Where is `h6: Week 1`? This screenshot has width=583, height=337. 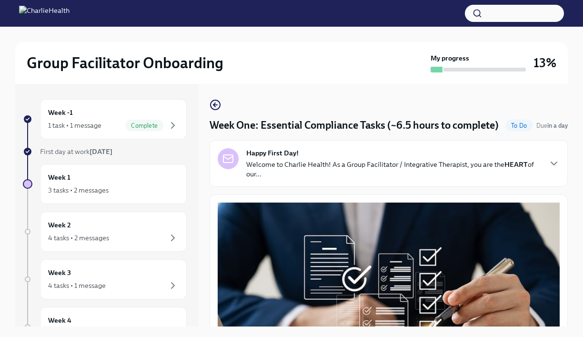
h6: Week 1 is located at coordinates (59, 177).